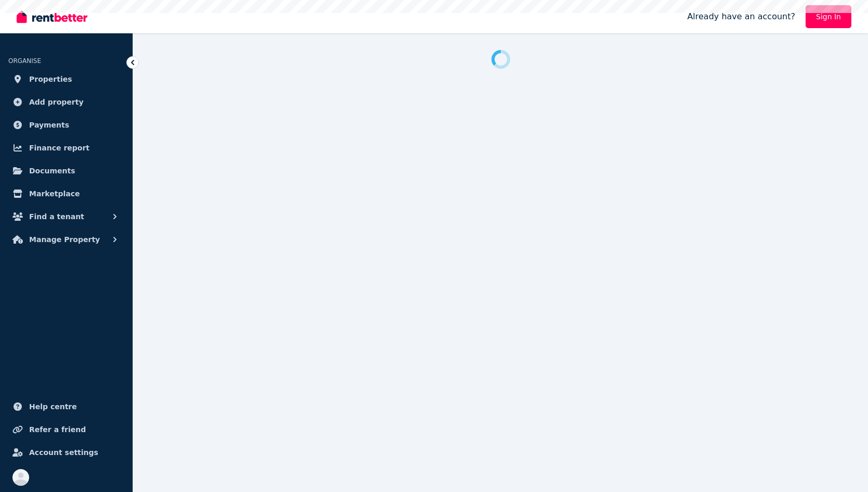 This screenshot has width=868, height=492. Describe the element at coordinates (66, 102) in the screenshot. I see `a: Add property` at that location.